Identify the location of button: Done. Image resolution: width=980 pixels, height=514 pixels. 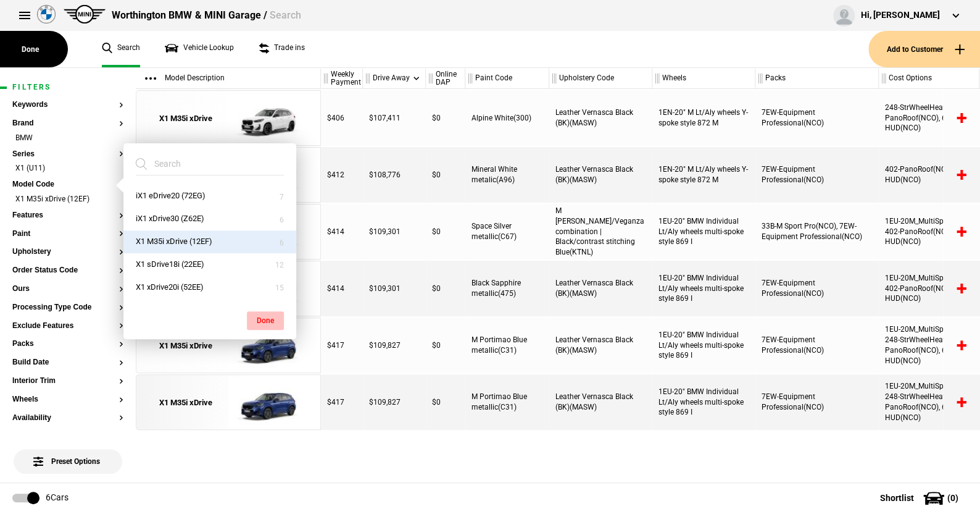
(266, 321).